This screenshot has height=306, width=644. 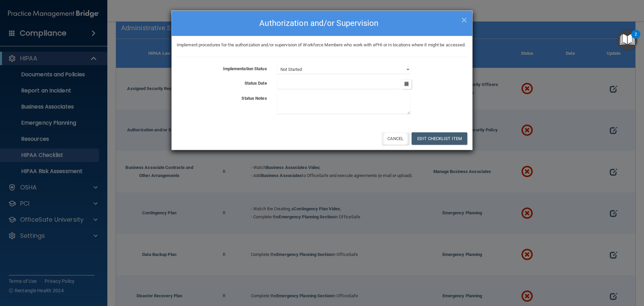 What do you see at coordinates (254, 98) in the screenshot?
I see `b: Status Notes` at bounding box center [254, 98].